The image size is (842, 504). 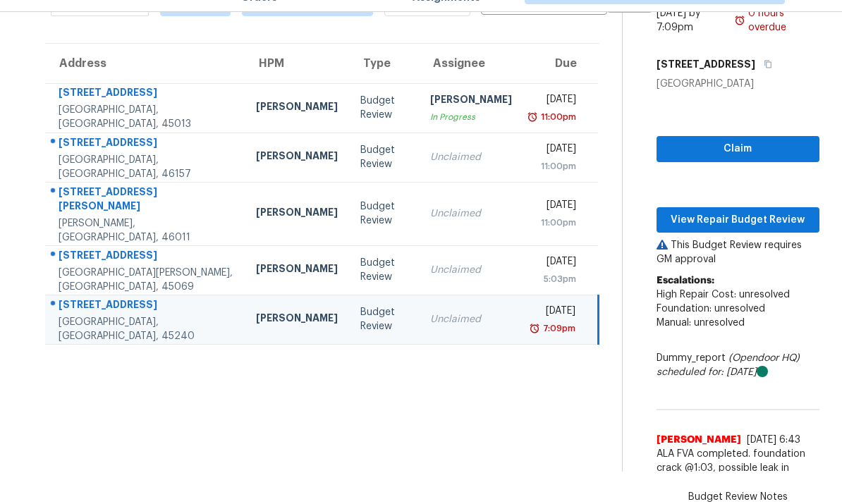 I want to click on span: Claim, so click(x=737, y=148).